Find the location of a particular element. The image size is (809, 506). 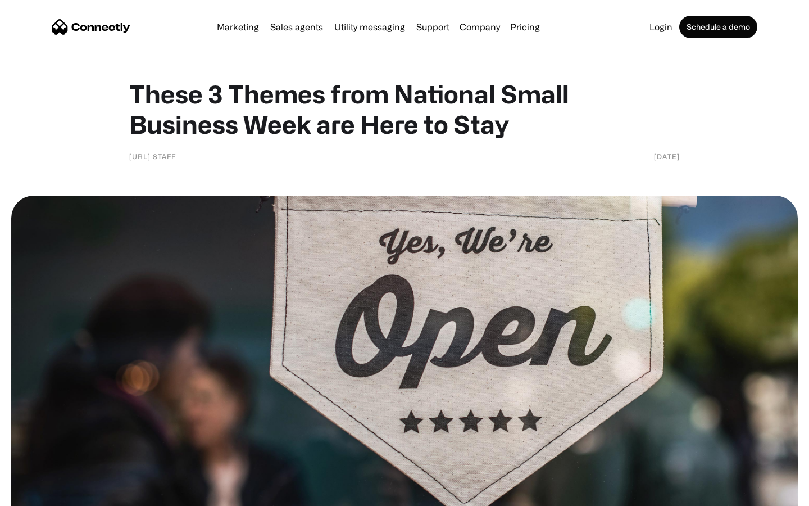

aside: Language selected: English is located at coordinates (39, 494).